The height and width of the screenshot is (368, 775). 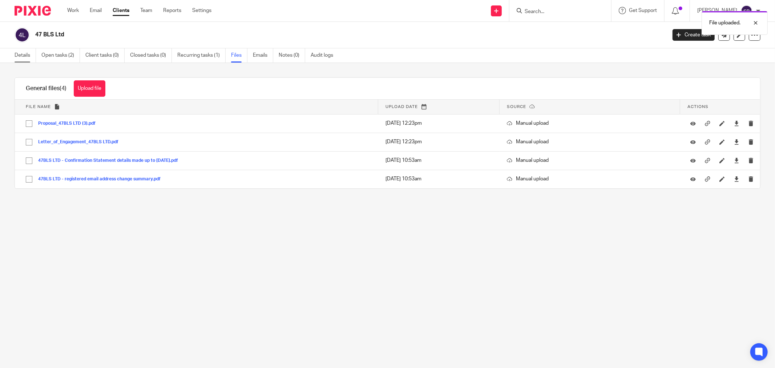 I want to click on h2: 47 BLS Ltd, so click(x=285, y=34).